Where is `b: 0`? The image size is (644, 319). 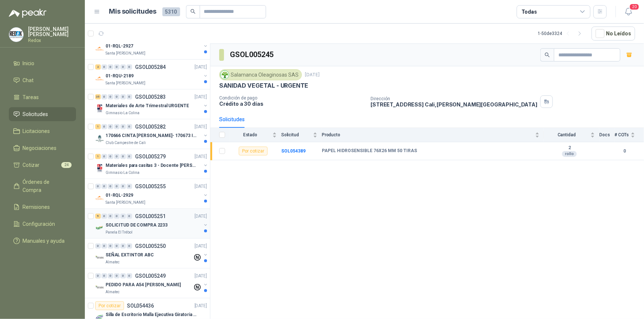 b: 0 is located at coordinates (625, 151).